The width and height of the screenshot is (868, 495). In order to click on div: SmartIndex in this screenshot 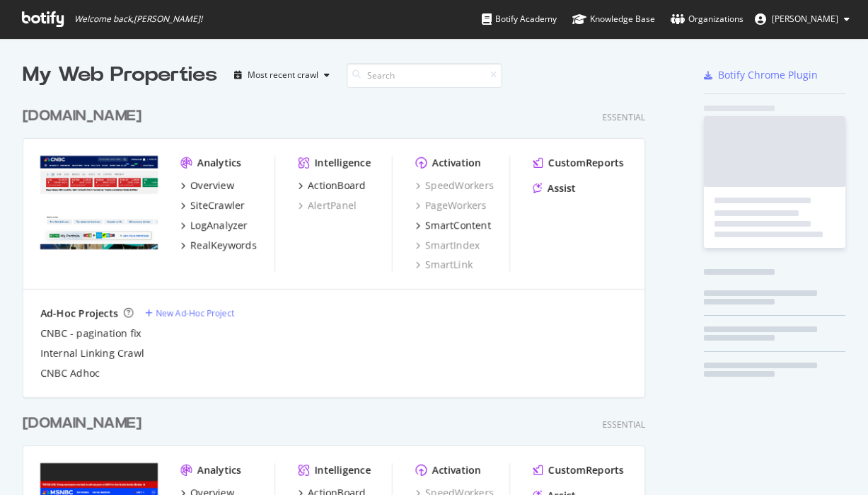, I will do `click(447, 245)`.